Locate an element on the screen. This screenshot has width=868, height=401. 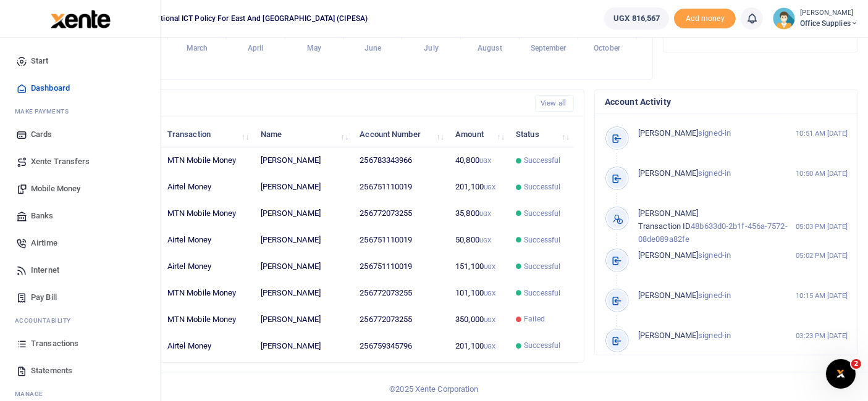
td: 50,800 is located at coordinates (478, 240).